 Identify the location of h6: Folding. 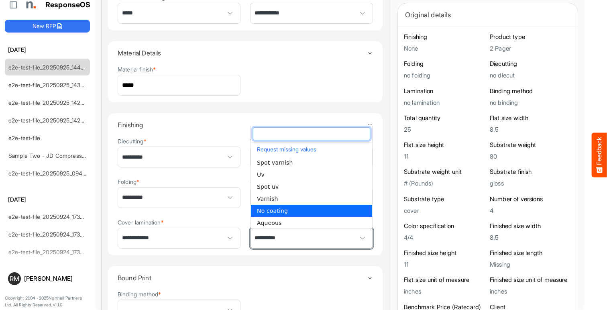
(445, 64).